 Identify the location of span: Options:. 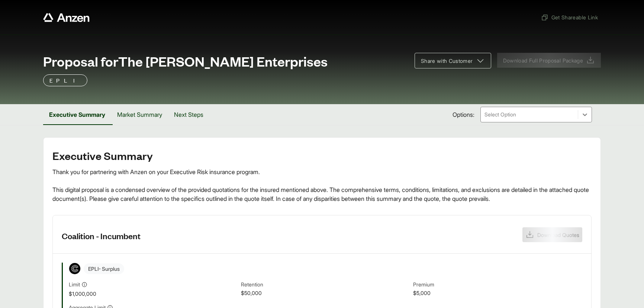
(463, 115).